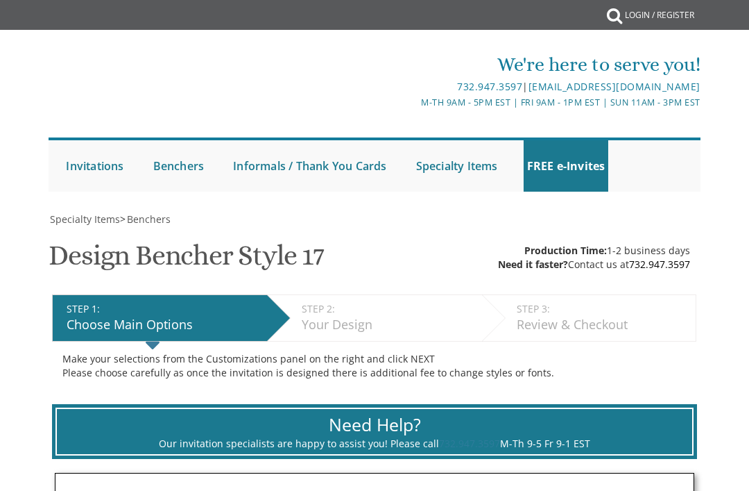 This screenshot has width=749, height=491. I want to click on a: Informals / Thank You Cards, so click(310, 166).